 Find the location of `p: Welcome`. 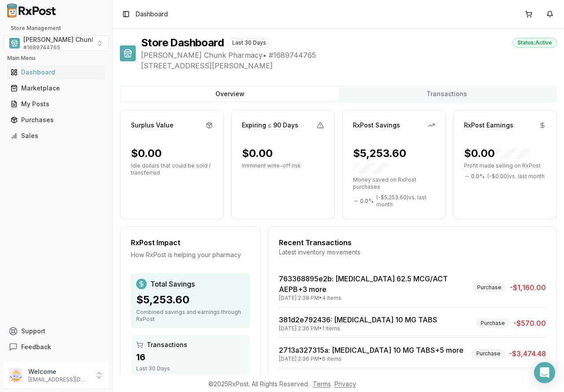

p: Welcome is located at coordinates (58, 372).